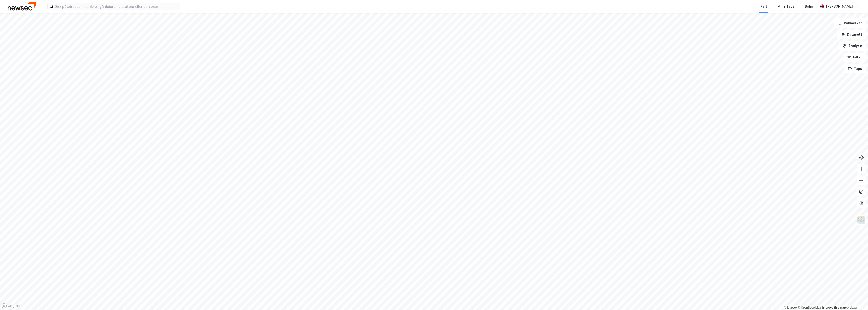  What do you see at coordinates (809, 6) in the screenshot?
I see `div: Bolig` at bounding box center [809, 6].